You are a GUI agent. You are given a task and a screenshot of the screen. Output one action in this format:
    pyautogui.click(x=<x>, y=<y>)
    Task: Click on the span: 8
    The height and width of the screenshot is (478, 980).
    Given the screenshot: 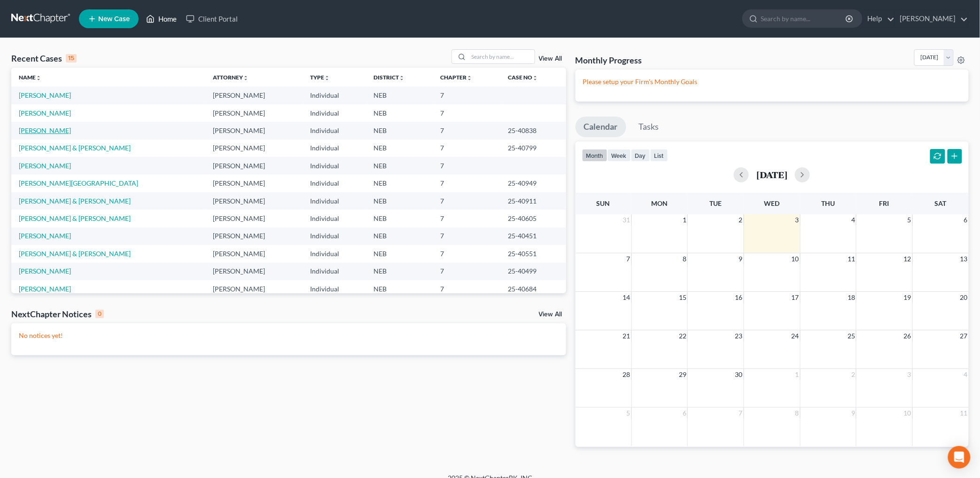 What is the action you would take?
    pyautogui.click(x=684, y=259)
    